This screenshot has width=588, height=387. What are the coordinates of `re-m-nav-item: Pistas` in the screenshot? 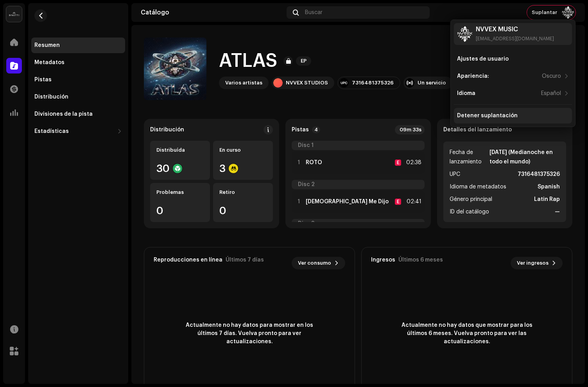 It's located at (78, 80).